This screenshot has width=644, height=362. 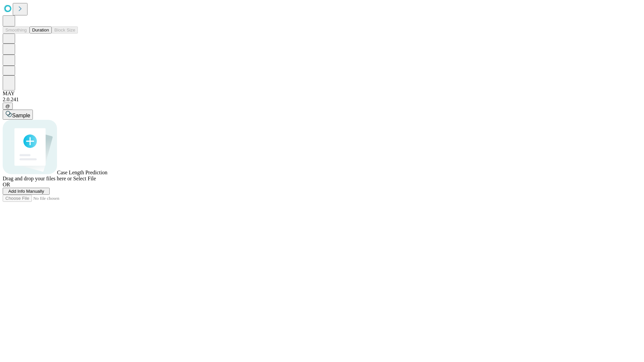 What do you see at coordinates (26, 191) in the screenshot?
I see `span: Add Info Manually` at bounding box center [26, 191].